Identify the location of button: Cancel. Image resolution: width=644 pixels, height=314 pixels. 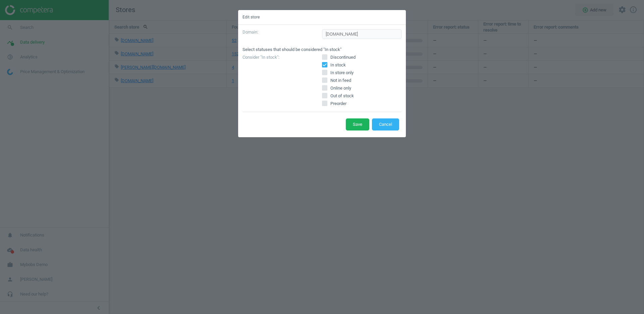
(385, 124).